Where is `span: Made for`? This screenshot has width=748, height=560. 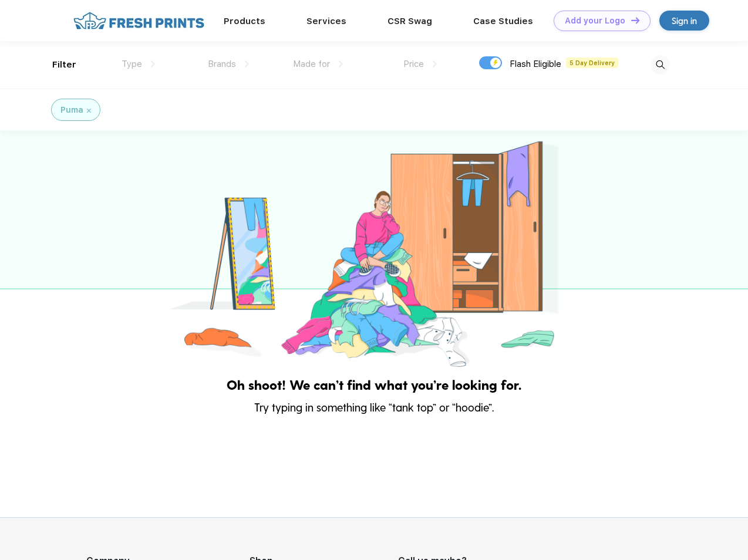
span: Made for is located at coordinates (311, 64).